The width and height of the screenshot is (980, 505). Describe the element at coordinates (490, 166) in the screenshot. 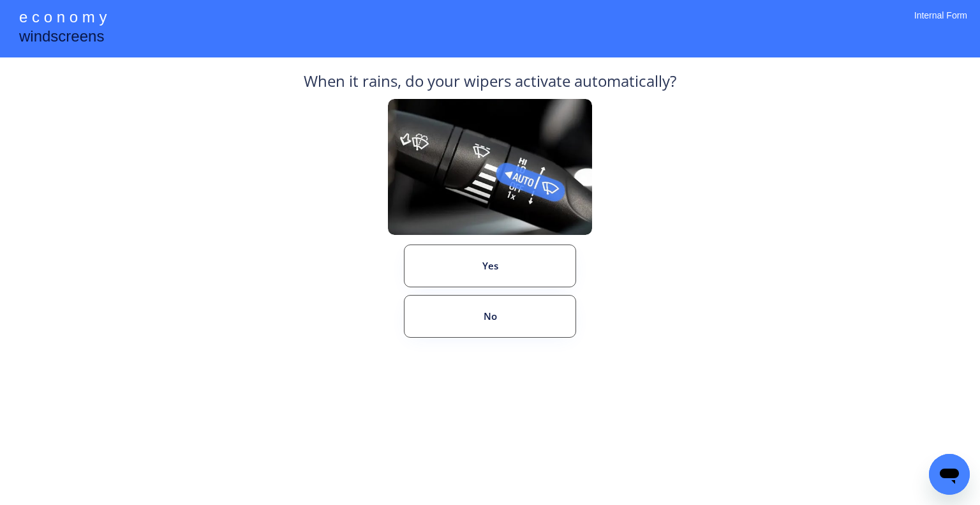

I see `img: Rain%20Sensor%20Example.png` at that location.